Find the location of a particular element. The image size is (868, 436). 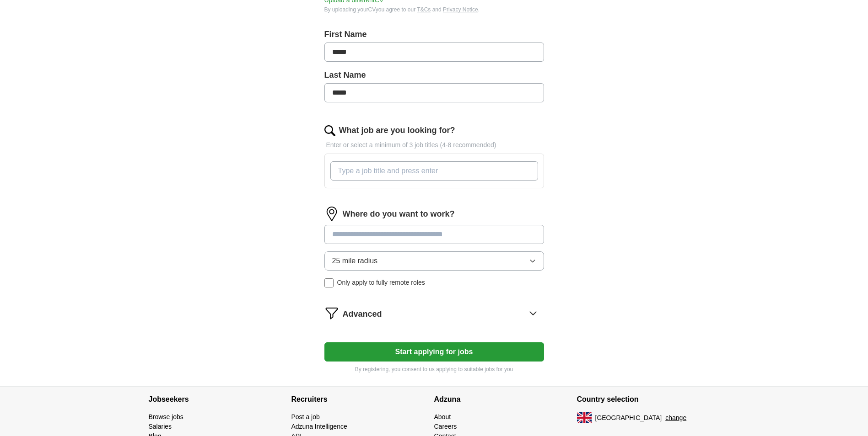

a: T&Cs is located at coordinates (423, 10).